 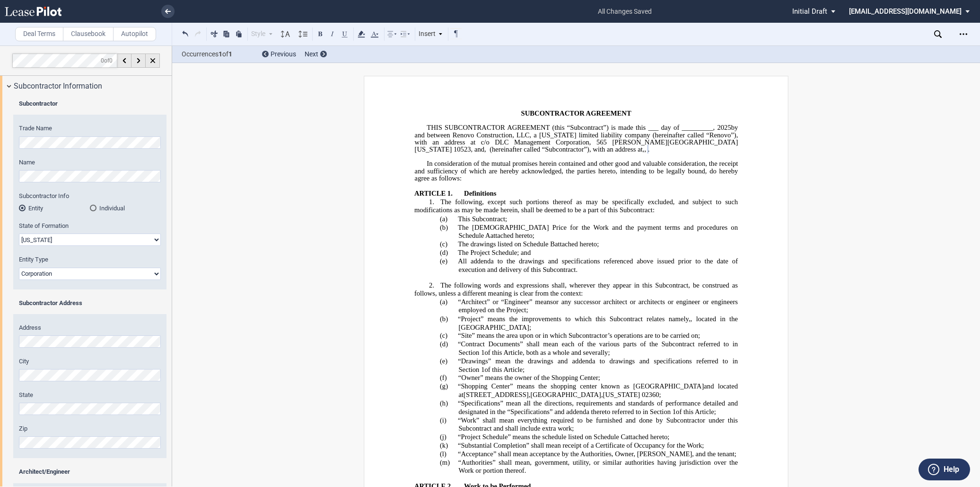 What do you see at coordinates (529, 377) in the screenshot?
I see `span: “Owner” means the owner of the Shopping Center;` at bounding box center [529, 377].